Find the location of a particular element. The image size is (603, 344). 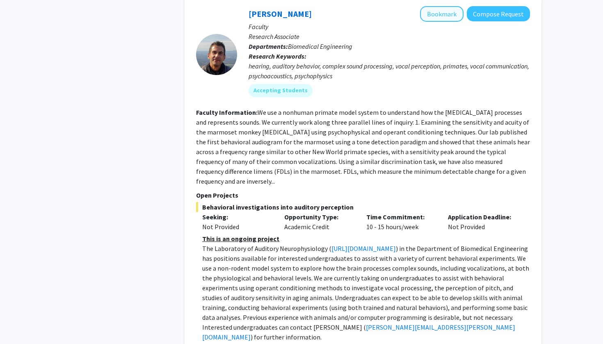

p: Opportunity Type: is located at coordinates (319, 217).